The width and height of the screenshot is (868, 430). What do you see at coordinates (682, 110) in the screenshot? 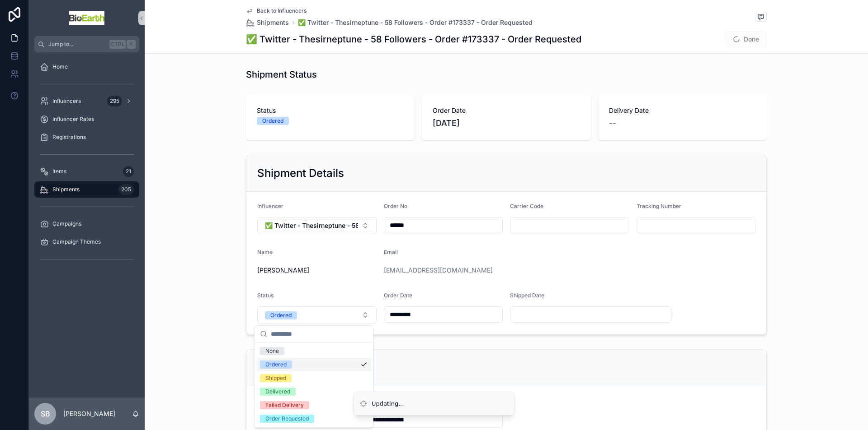
I see `span: Delivery Date` at bounding box center [682, 110].